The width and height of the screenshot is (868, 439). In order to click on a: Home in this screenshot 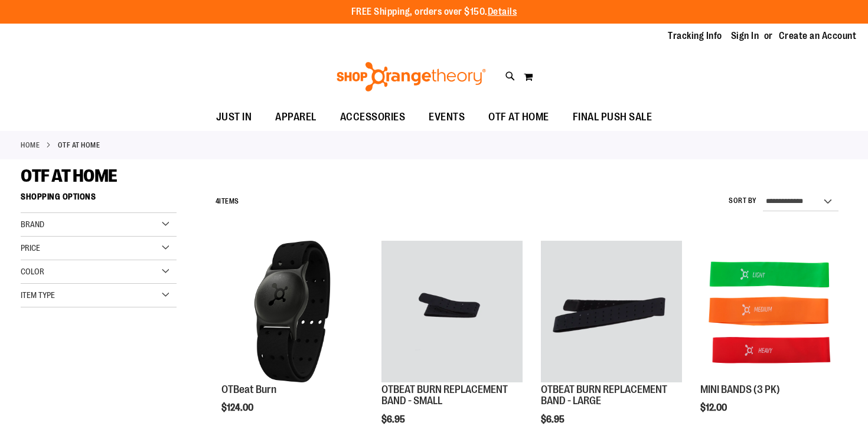, I will do `click(30, 145)`.